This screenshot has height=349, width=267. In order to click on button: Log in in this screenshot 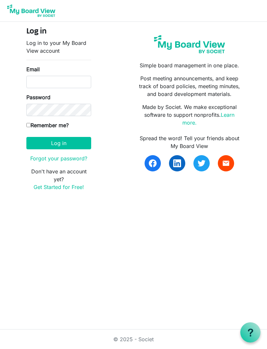, I will do `click(59, 143)`.